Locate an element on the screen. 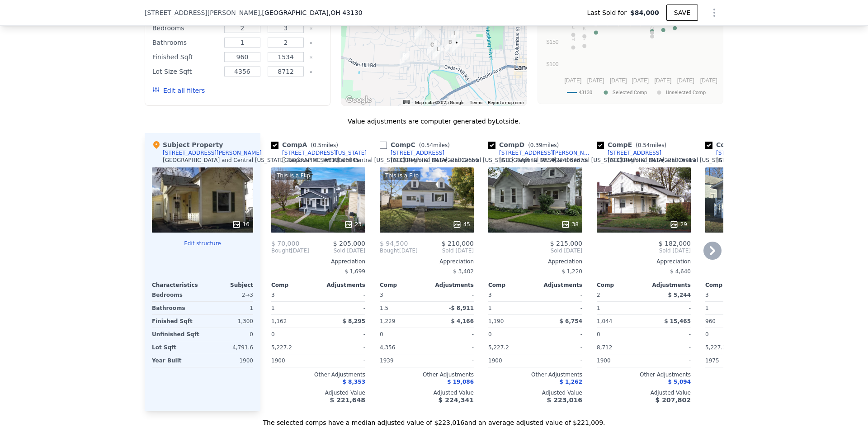 The height and width of the screenshot is (438, 868). span: Bought is located at coordinates (281, 251).